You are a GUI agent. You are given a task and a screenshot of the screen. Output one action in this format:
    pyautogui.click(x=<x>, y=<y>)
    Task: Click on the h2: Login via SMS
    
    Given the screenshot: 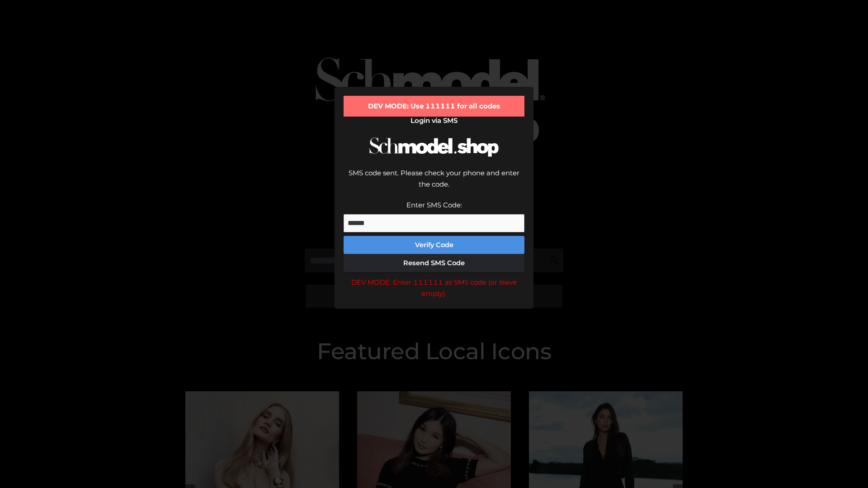 What is the action you would take?
    pyautogui.click(x=434, y=121)
    